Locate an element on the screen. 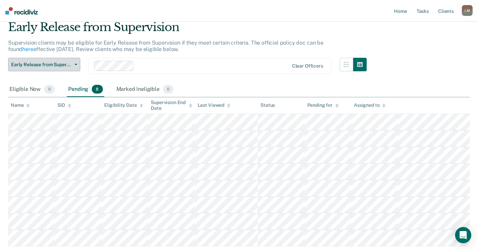  p: Supervision clients may be eligible for Early Release from Supervision if they meet certain crite... is located at coordinates (166, 46).